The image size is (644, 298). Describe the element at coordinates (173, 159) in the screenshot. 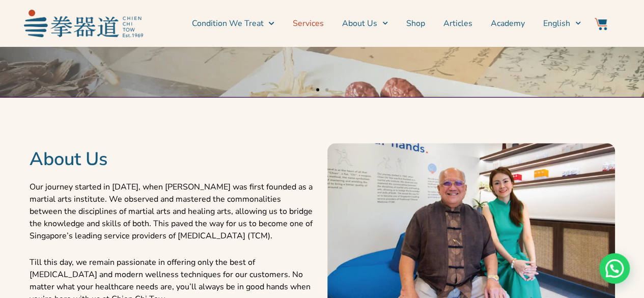

I see `h2: About Us` at that location.